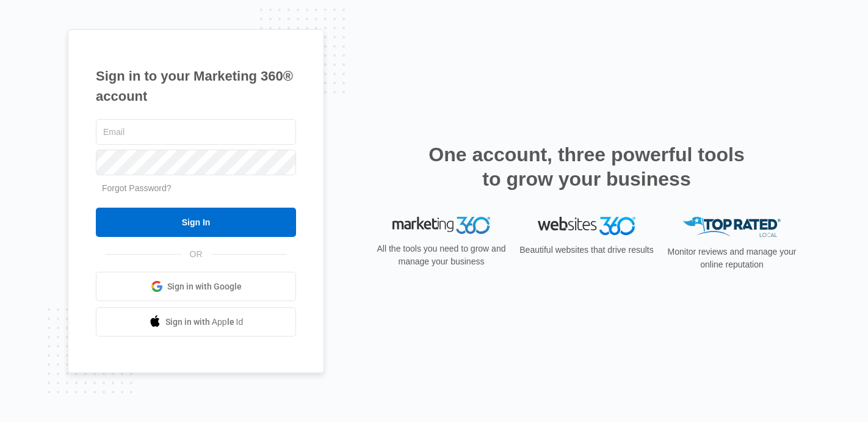 This screenshot has width=868, height=422. What do you see at coordinates (204, 286) in the screenshot?
I see `span: Sign in with Google` at bounding box center [204, 286].